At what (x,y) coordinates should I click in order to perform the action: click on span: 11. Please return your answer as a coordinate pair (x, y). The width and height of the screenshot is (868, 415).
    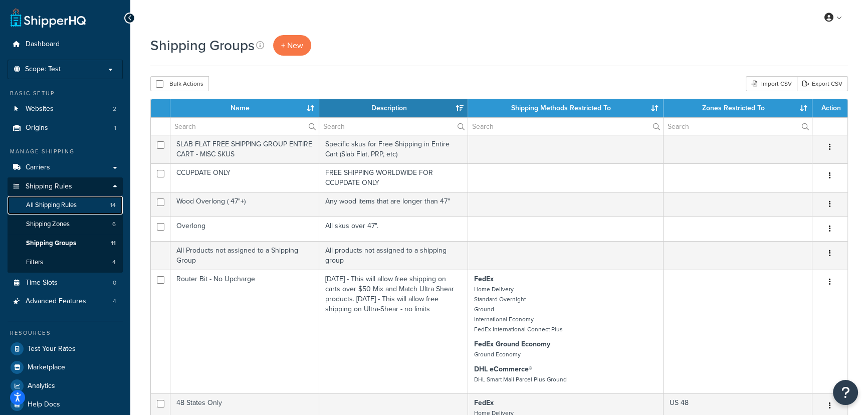
    Looking at the image, I should click on (114, 243).